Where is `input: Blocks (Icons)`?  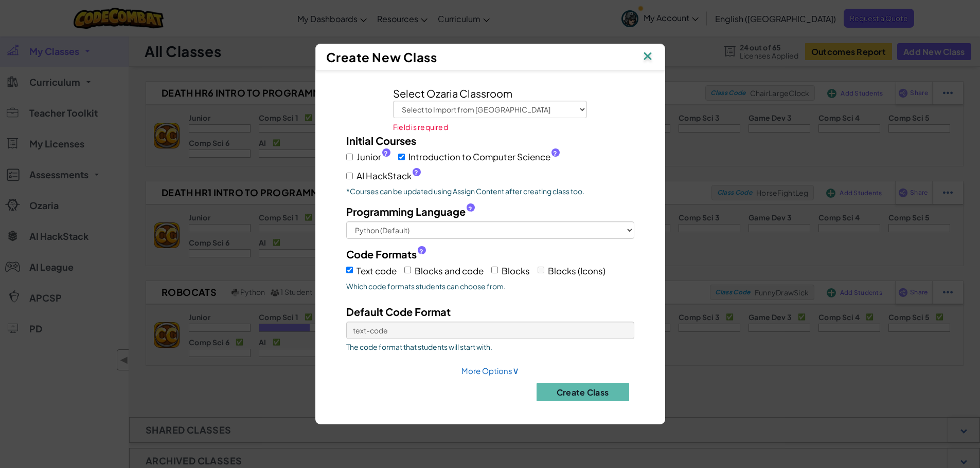
input: Blocks (Icons) is located at coordinates (540, 270).